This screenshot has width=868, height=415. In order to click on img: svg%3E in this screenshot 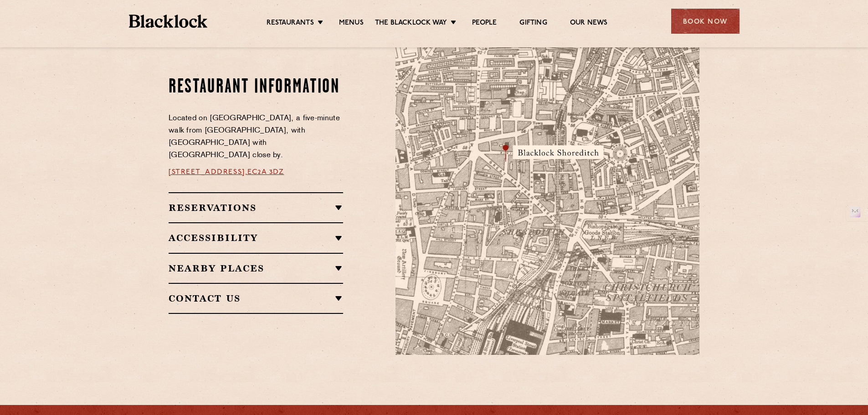, I will do `click(666, 312)`.